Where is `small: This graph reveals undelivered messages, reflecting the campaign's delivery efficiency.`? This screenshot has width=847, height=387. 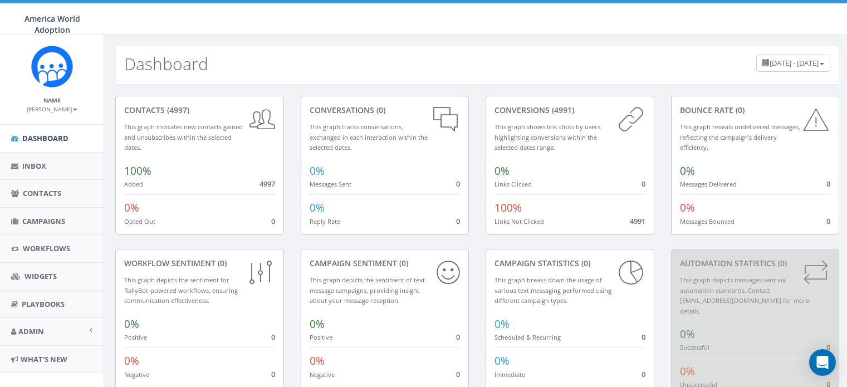
small: This graph reveals undelivered messages, reflecting the campaign's delivery efficiency. is located at coordinates (740, 137).